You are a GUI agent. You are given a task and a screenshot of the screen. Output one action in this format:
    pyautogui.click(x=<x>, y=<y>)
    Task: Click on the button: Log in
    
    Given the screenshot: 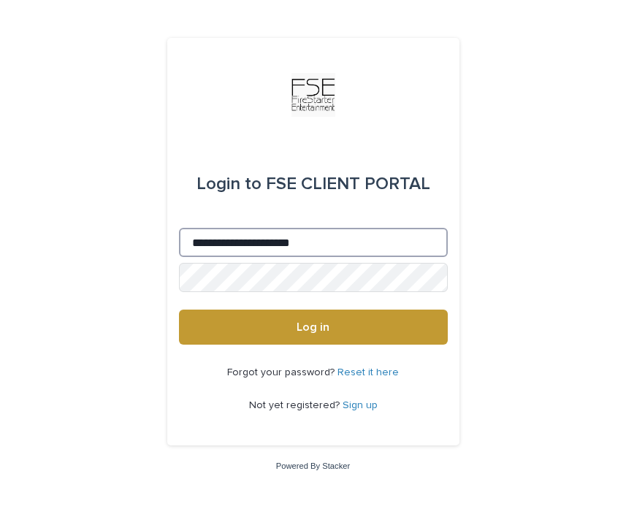 What is the action you would take?
    pyautogui.click(x=313, y=327)
    